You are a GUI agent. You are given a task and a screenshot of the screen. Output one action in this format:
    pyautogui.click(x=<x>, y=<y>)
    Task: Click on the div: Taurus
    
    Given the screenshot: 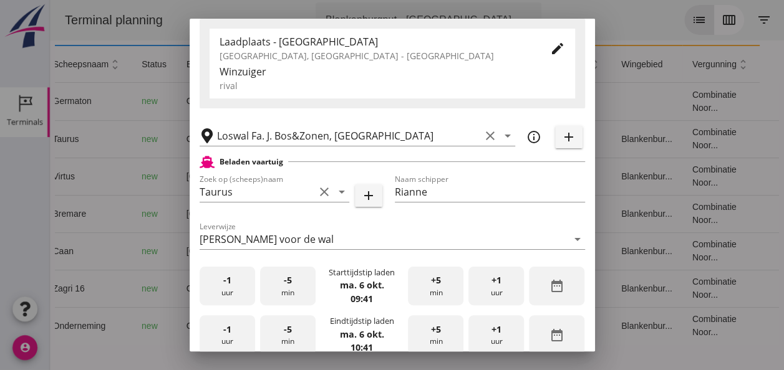 What is the action you would take?
    pyautogui.click(x=37, y=139)
    